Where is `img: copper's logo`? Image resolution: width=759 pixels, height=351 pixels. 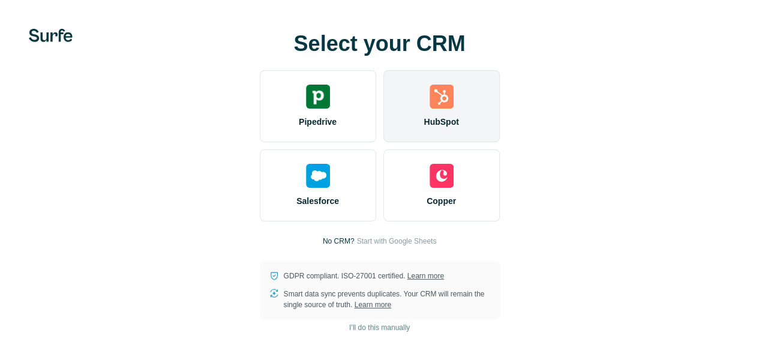
img: copper's logo is located at coordinates (441, 176).